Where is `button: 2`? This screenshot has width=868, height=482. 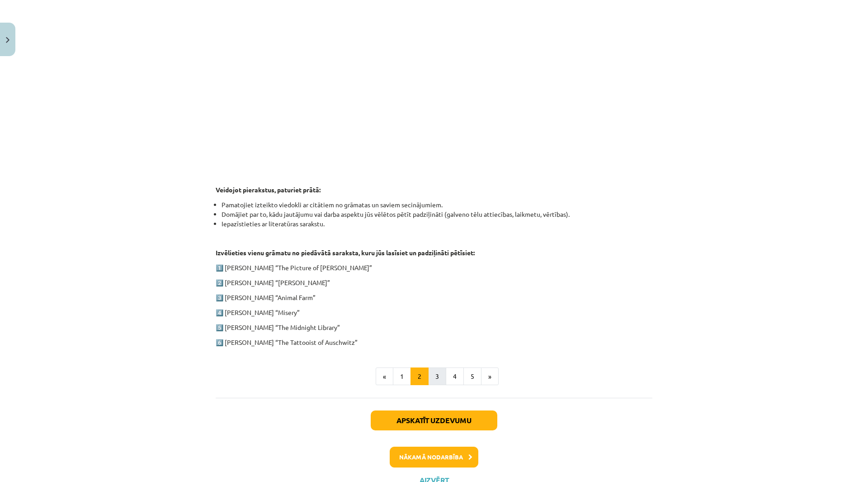 button: 2 is located at coordinates (420, 376).